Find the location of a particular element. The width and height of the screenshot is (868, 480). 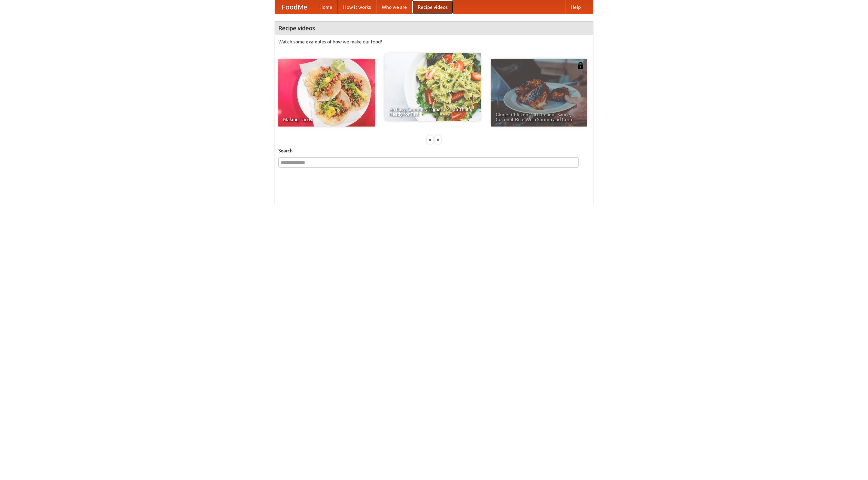

a: An Easy, Summery Tomato Pasta That's Ready for Fall is located at coordinates (433, 87).